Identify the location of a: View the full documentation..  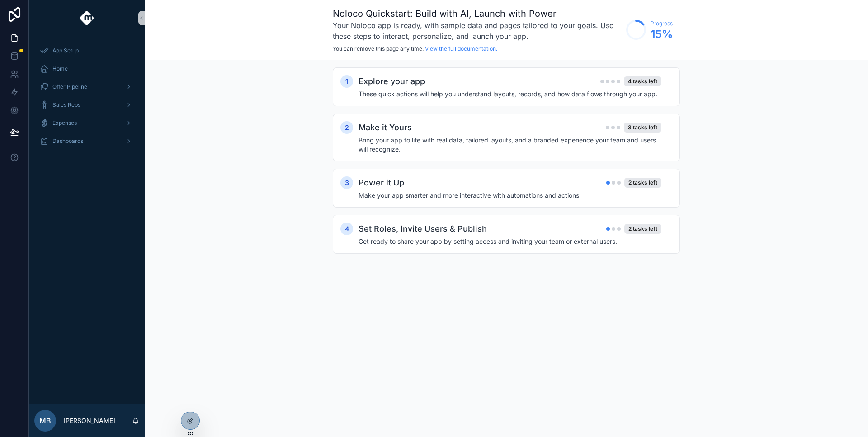
(461, 48).